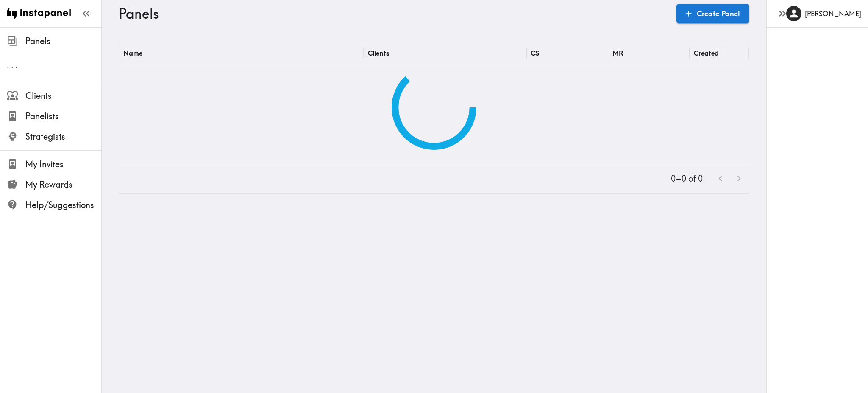  What do you see at coordinates (63, 41) in the screenshot?
I see `span: Panels` at bounding box center [63, 41].